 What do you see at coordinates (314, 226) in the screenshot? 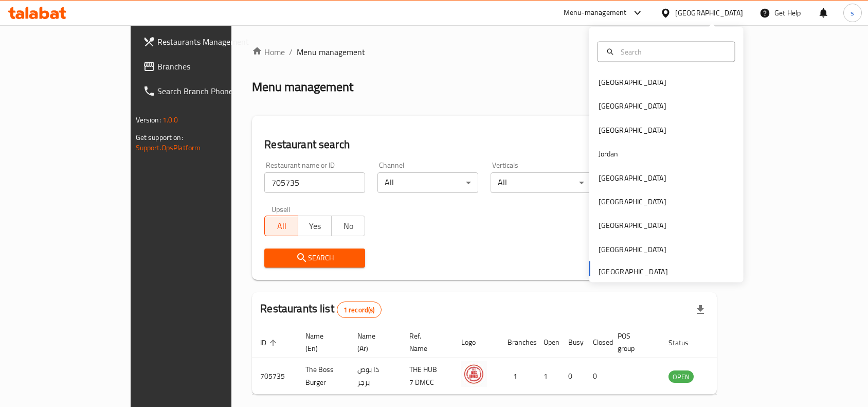
I see `button: Yes` at bounding box center [314, 226].